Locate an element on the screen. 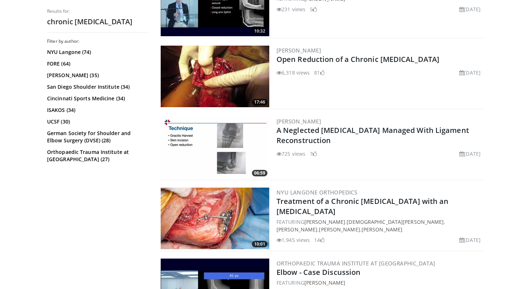 The width and height of the screenshot is (532, 289). li: 6,318 views is located at coordinates (293, 72).